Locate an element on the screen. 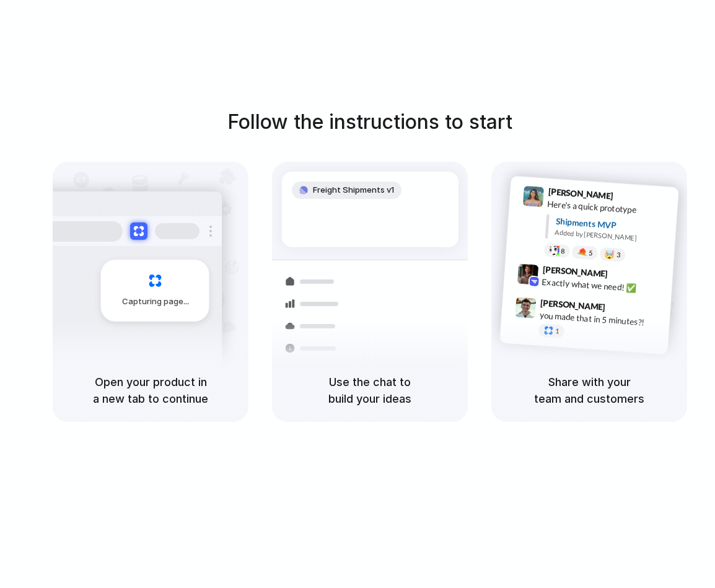  h5: Use the chat to build your ideas is located at coordinates (370, 391).